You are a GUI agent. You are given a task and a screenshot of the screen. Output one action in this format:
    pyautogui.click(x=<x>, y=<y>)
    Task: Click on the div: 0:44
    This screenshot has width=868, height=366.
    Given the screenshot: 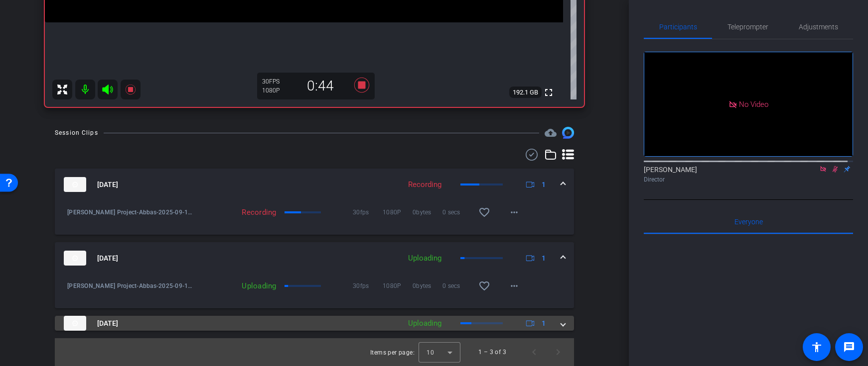 What is the action you would take?
    pyautogui.click(x=320, y=86)
    